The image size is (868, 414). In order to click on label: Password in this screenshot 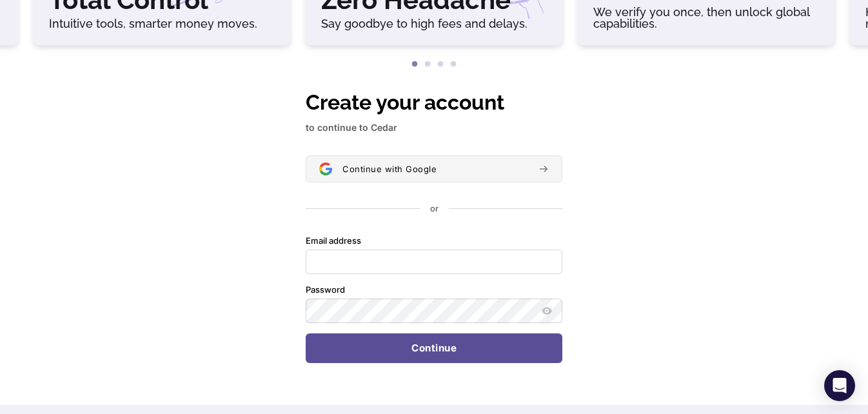, I will do `click(325, 290)`.